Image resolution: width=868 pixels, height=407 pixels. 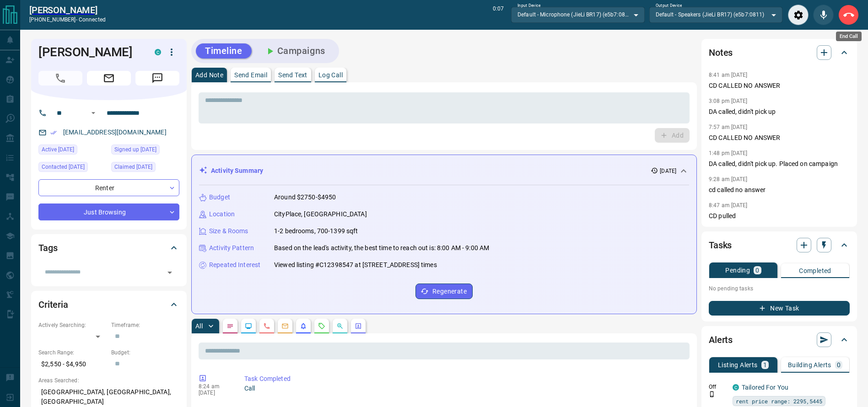 What do you see at coordinates (248, 326) in the screenshot?
I see `svg: Lead Browsing Activity` at bounding box center [248, 326].